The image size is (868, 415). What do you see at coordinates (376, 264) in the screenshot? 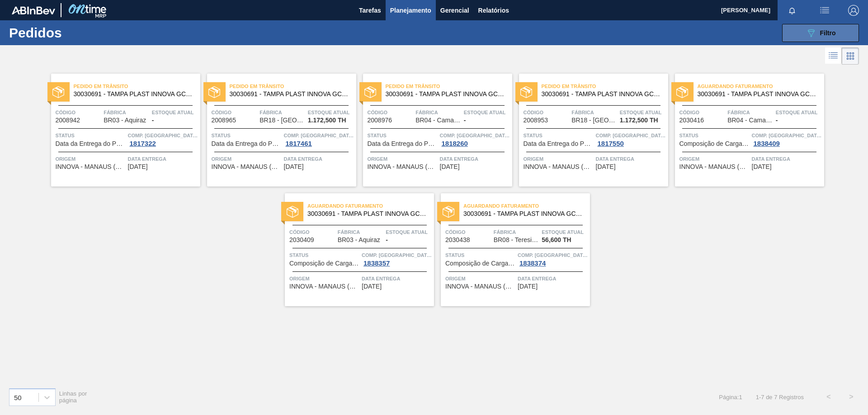
I see `div: 1838357` at bounding box center [376, 264].